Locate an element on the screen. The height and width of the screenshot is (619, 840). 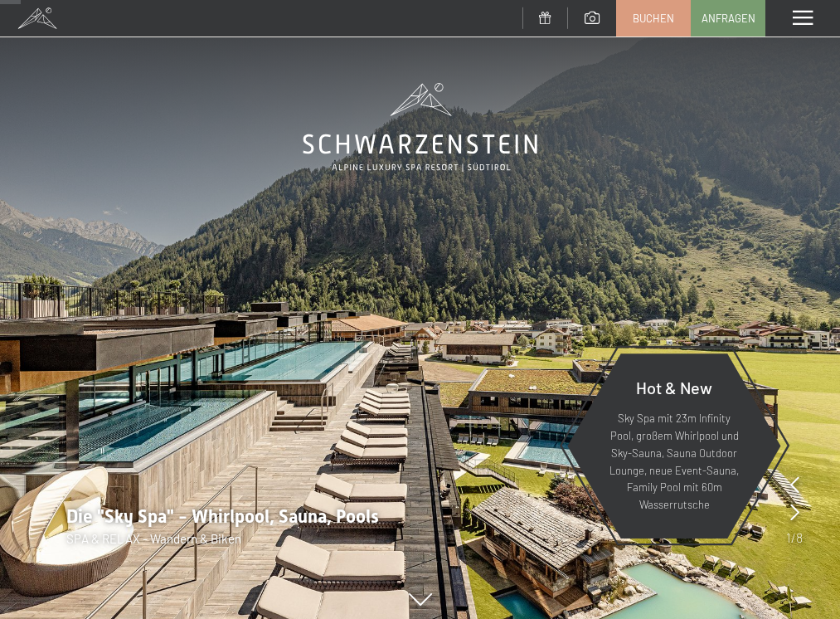
a: Anfragen is located at coordinates (728, 18).